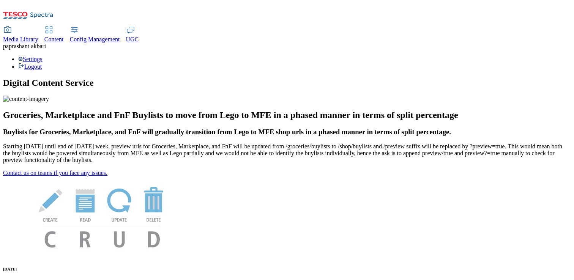 This screenshot has width=574, height=280. I want to click on h3: Buylists for Groceries, Marketplace, and FnF will gradually transition from Lego to MFE shop urls..., so click(287, 132).